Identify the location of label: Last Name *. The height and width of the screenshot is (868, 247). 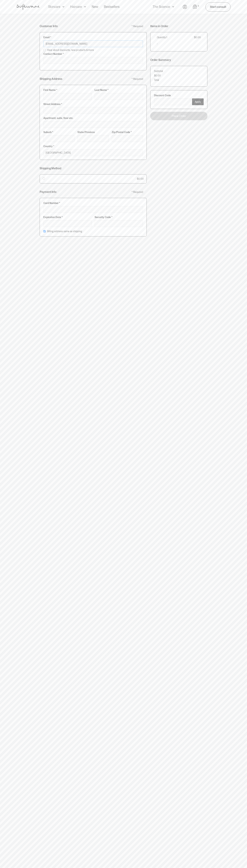
(119, 90).